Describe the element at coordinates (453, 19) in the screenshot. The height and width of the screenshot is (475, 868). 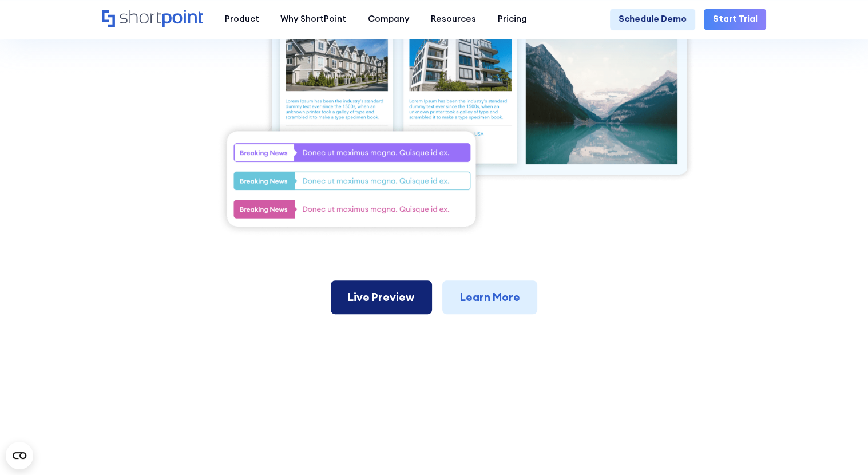
I see `div: Resources` at that location.